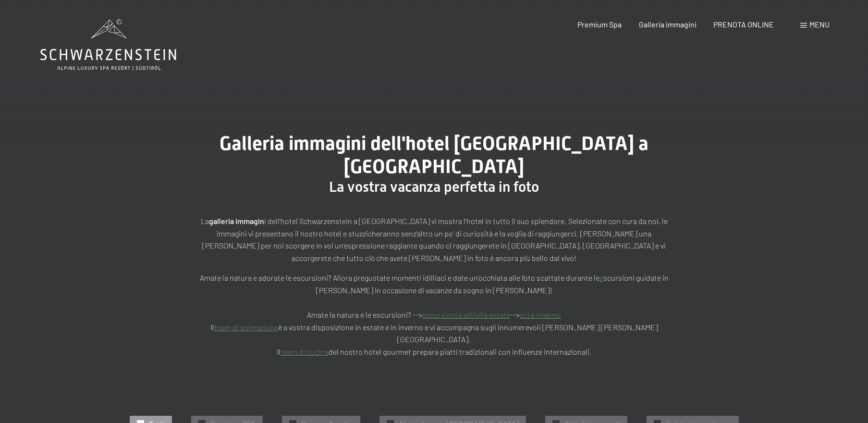  I want to click on span: Galleria immagini, so click(667, 24).